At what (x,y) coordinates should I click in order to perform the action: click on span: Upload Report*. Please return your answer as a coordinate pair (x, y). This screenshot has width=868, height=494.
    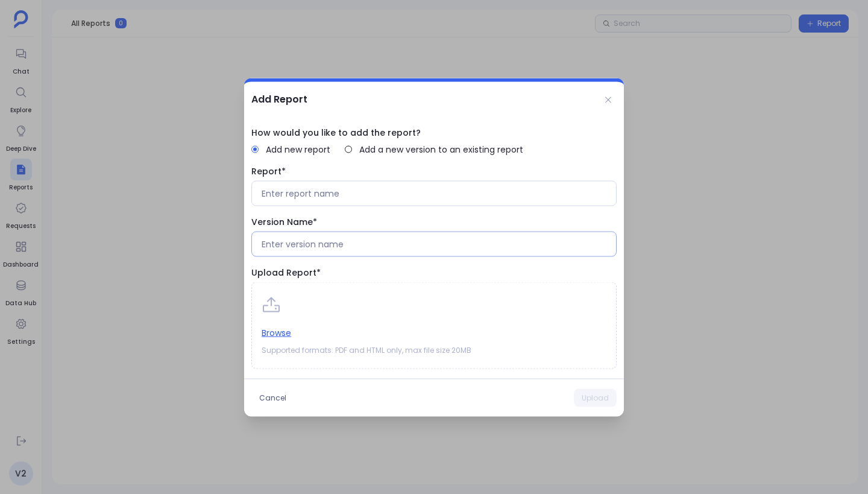
    Looking at the image, I should click on (434, 272).